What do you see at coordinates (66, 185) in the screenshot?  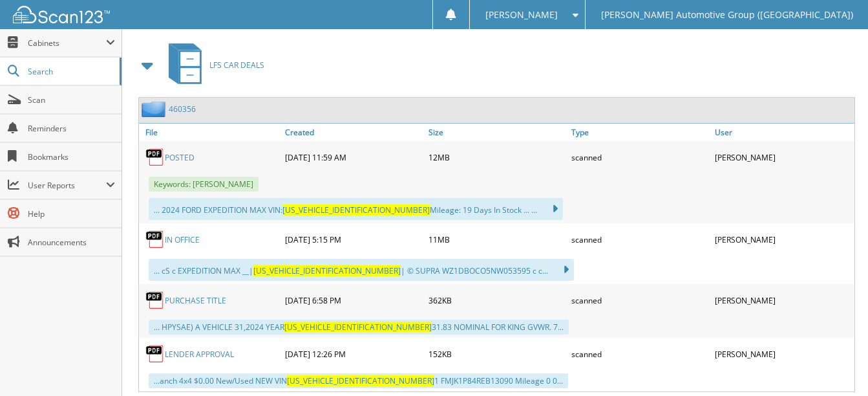 I see `span: User Reports` at bounding box center [66, 185].